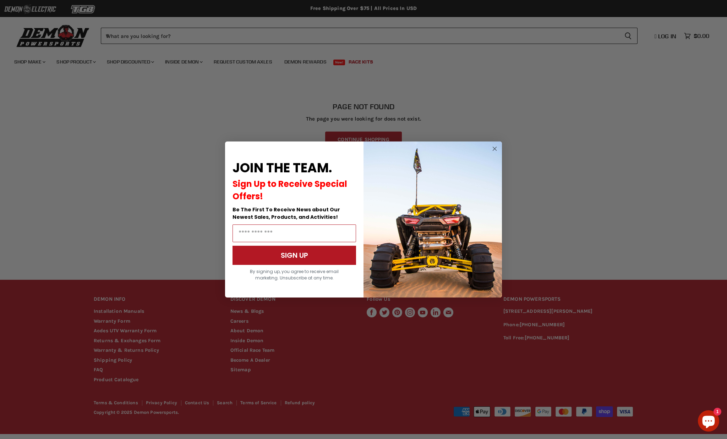 The height and width of the screenshot is (439, 727). I want to click on span: JOIN THE TEAM., so click(282, 168).